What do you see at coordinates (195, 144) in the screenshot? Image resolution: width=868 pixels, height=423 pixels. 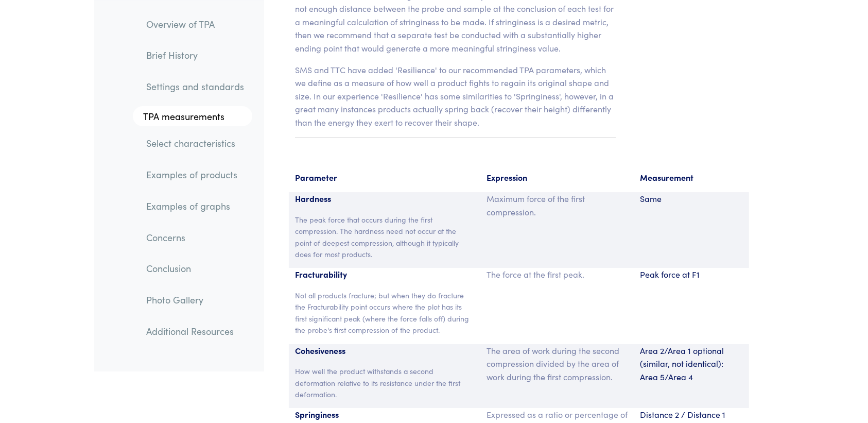 I see `a: Select characteristics` at bounding box center [195, 144].